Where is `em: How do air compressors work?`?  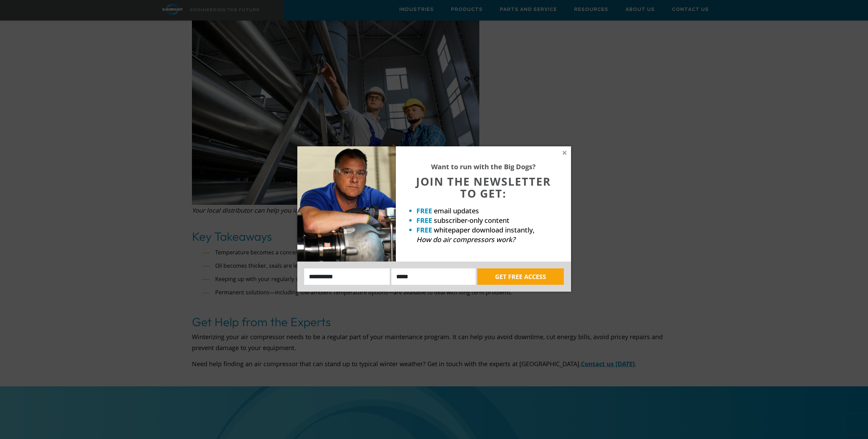
em: How do air compressors work? is located at coordinates (465, 239).